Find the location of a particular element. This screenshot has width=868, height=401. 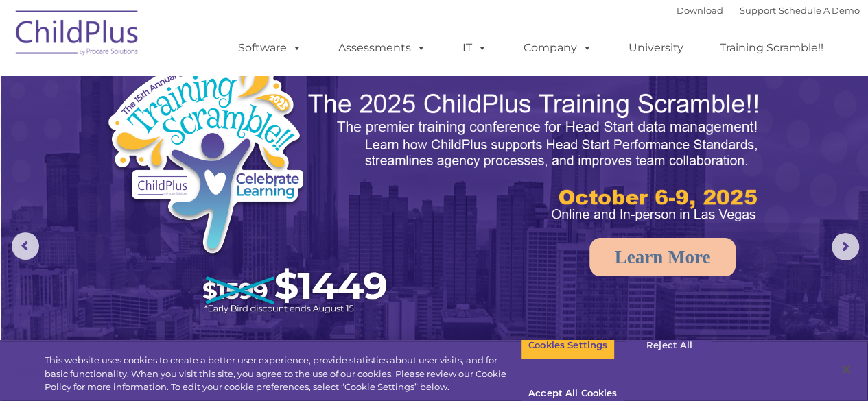

a: Schedule A Demo is located at coordinates (819, 11).